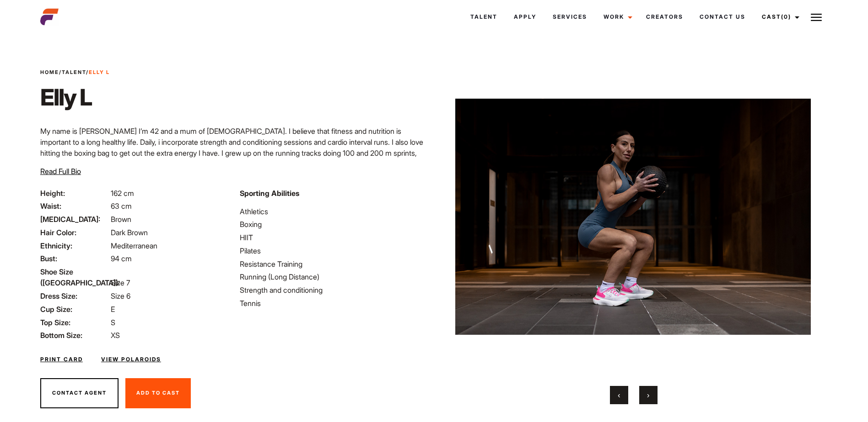 The image size is (868, 422). I want to click on span: 94 cm, so click(121, 259).